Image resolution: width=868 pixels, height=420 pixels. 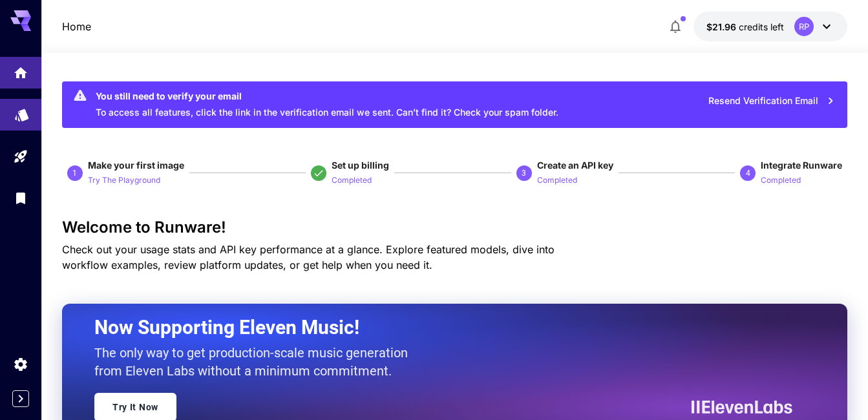 What do you see at coordinates (772, 101) in the screenshot?
I see `button: Resend Verification Email` at bounding box center [772, 101].